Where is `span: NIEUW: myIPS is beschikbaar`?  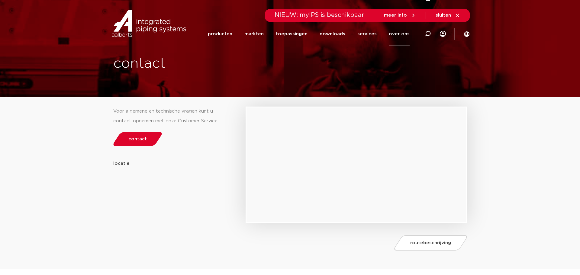
span: NIEUW: myIPS is beschikbaar is located at coordinates (319, 15).